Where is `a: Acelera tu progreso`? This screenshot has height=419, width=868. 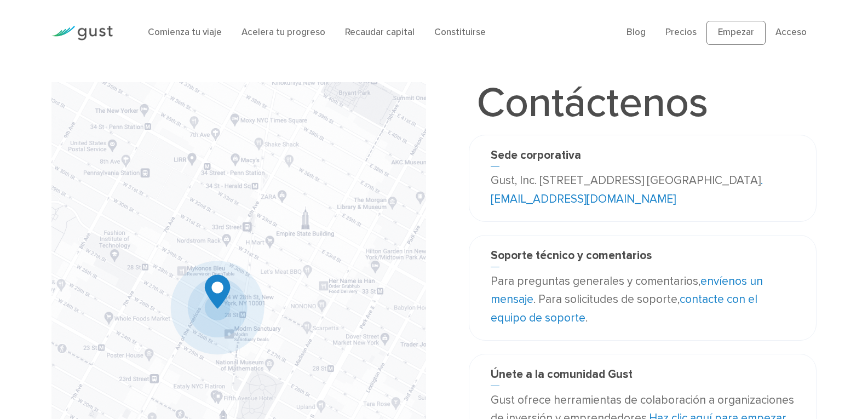 a: Acelera tu progreso is located at coordinates (283, 32).